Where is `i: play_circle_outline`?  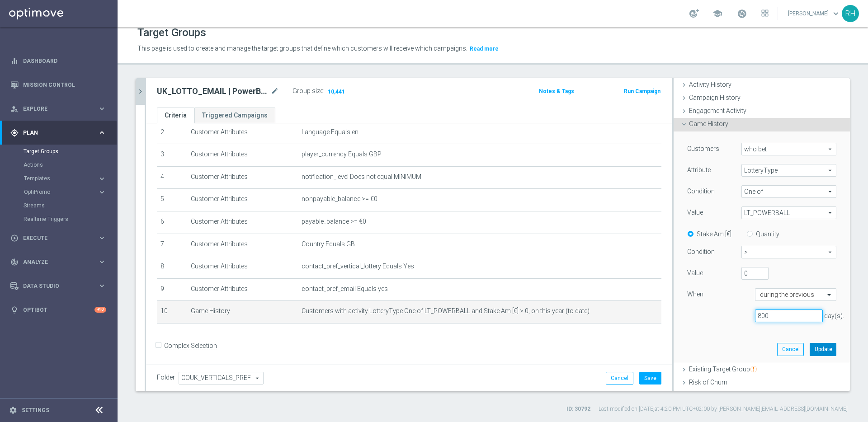
i: play_circle_outline is located at coordinates (15, 238).